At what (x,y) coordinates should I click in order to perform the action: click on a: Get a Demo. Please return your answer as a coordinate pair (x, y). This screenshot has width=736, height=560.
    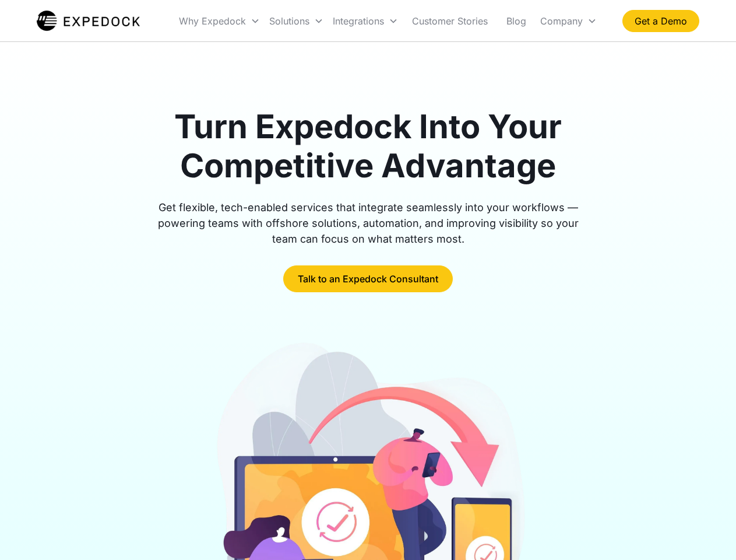
    Looking at the image, I should click on (661, 21).